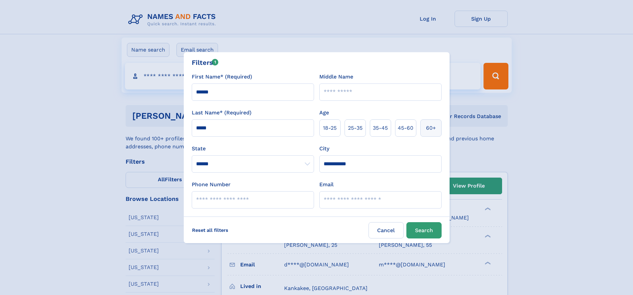  I want to click on label: First Name* (Required), so click(222, 77).